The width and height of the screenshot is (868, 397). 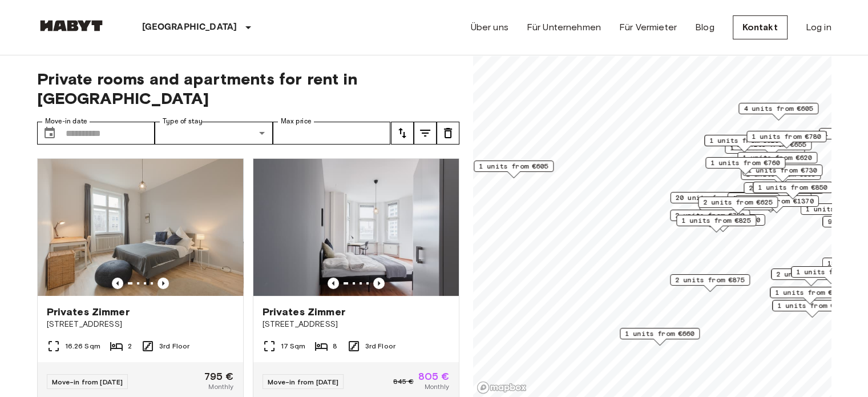 What do you see at coordinates (779, 108) in the screenshot?
I see `span: 4 units from €605` at bounding box center [779, 108].